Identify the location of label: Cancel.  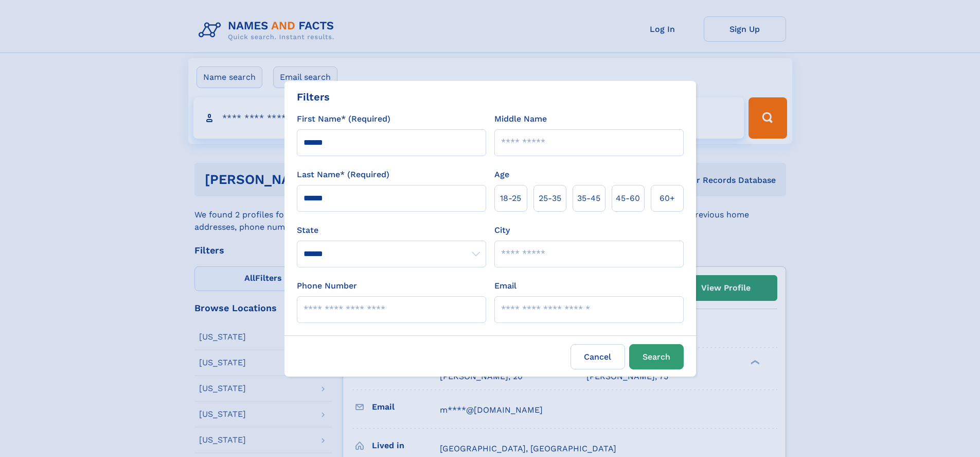
(598, 356).